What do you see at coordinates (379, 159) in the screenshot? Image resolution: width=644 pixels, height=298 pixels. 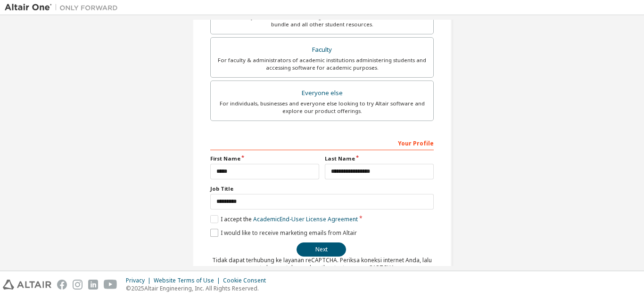 I see `label: Last Name` at bounding box center [379, 159].